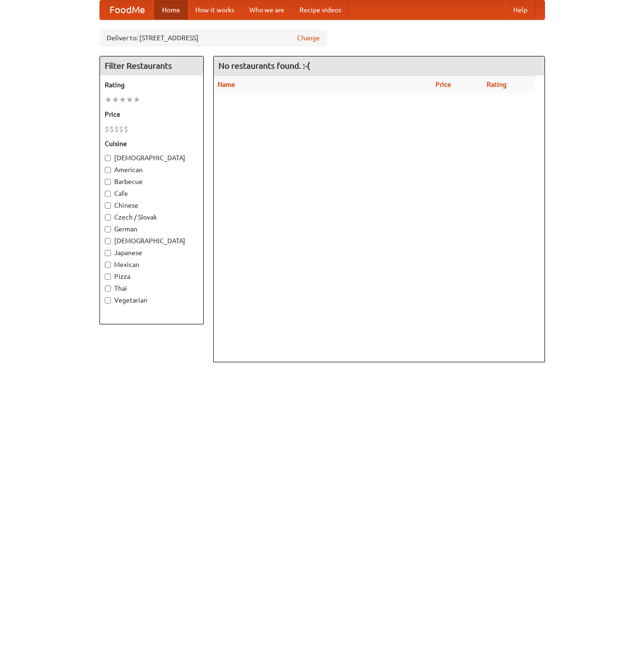 This screenshot has height=671, width=644. What do you see at coordinates (152, 66) in the screenshot?
I see `h4: Filter Restaurants` at bounding box center [152, 66].